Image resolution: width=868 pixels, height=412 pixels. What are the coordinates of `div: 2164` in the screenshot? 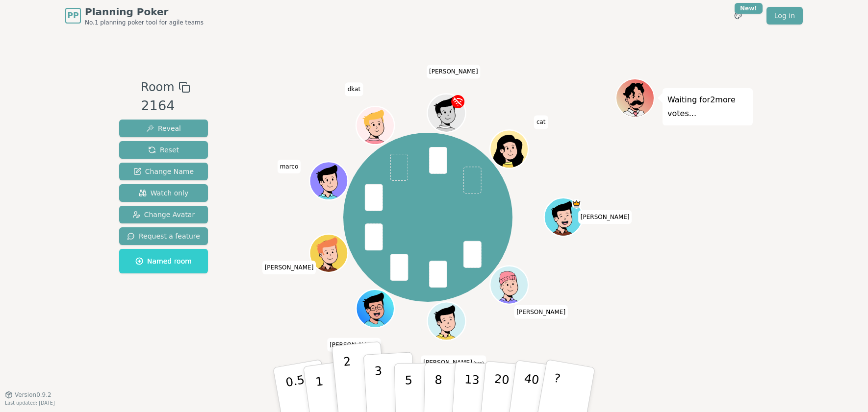 It's located at (165, 105).